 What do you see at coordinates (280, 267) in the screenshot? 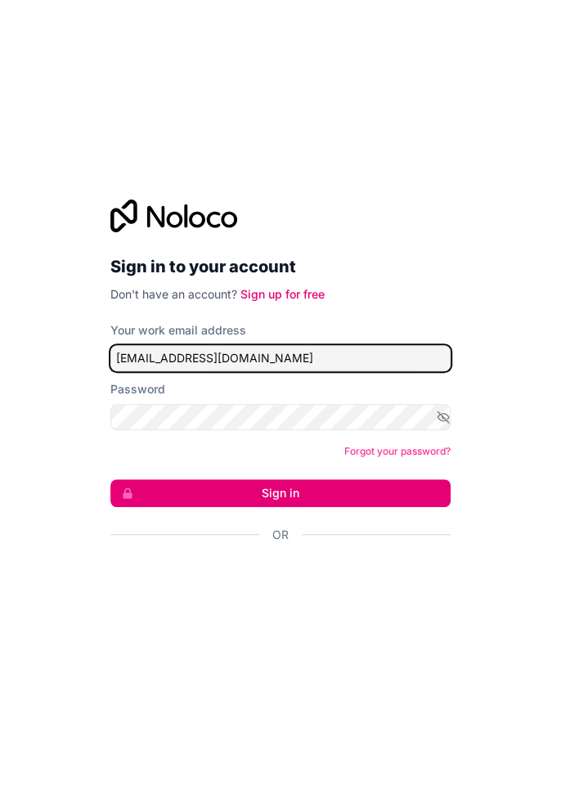
I see `h2: Sign in to your account` at bounding box center [280, 267].